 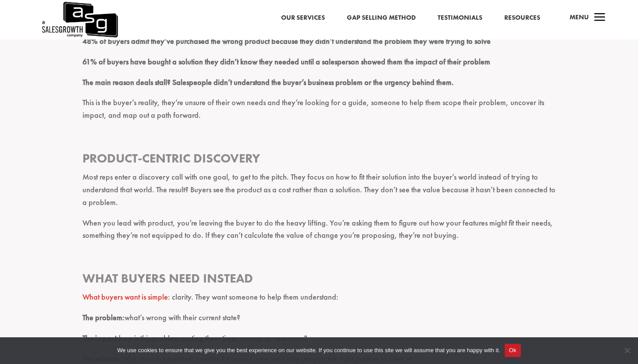 I want to click on p: what’s wrong with their current state?, so click(x=319, y=321).